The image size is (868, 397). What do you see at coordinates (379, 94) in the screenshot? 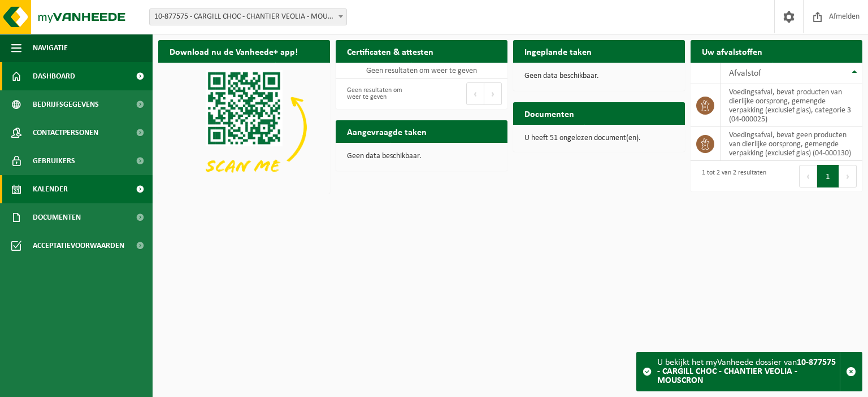
I see `div: Geen resultaten om weer te geven` at bounding box center [379, 94].